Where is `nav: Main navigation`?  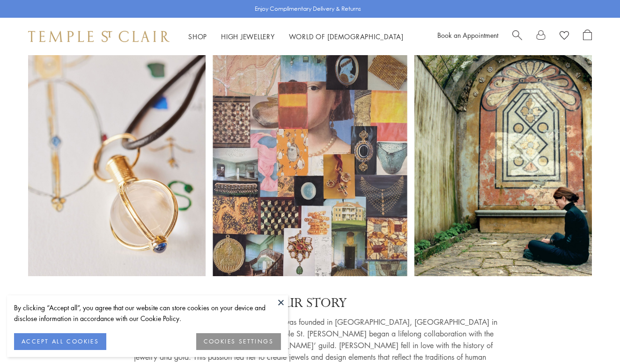 nav: Main navigation is located at coordinates (296, 36).